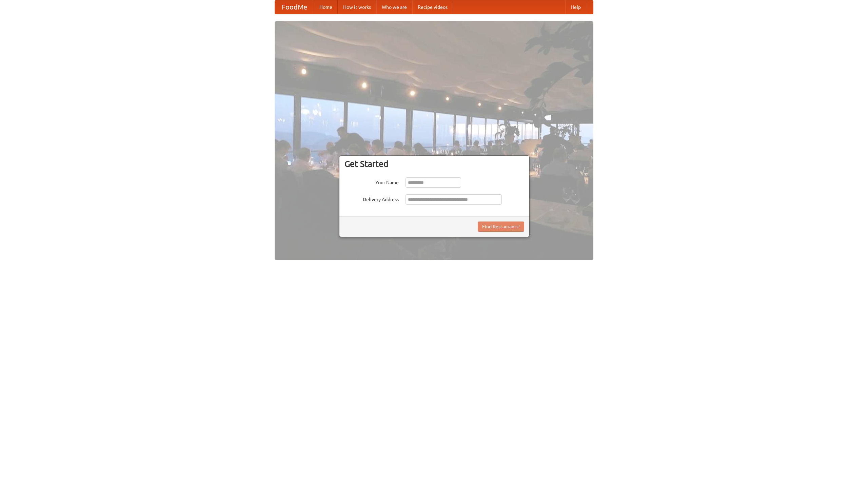 The width and height of the screenshot is (868, 480). What do you see at coordinates (434, 164) in the screenshot?
I see `h3: Get Started` at bounding box center [434, 164].